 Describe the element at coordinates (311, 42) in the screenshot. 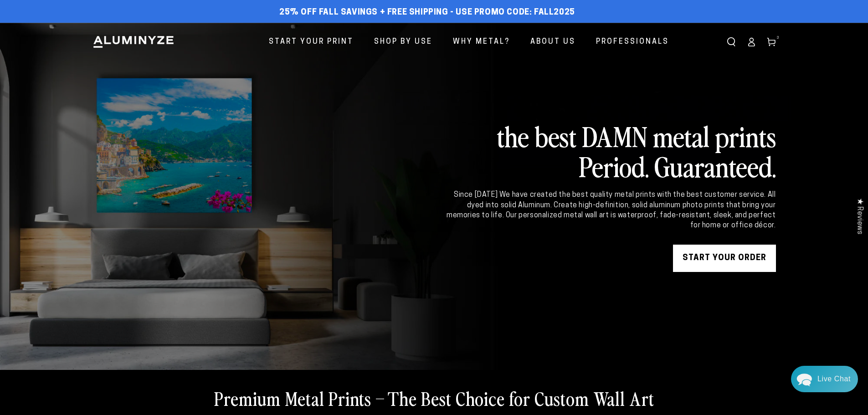

I see `a: Start Your Print` at that location.